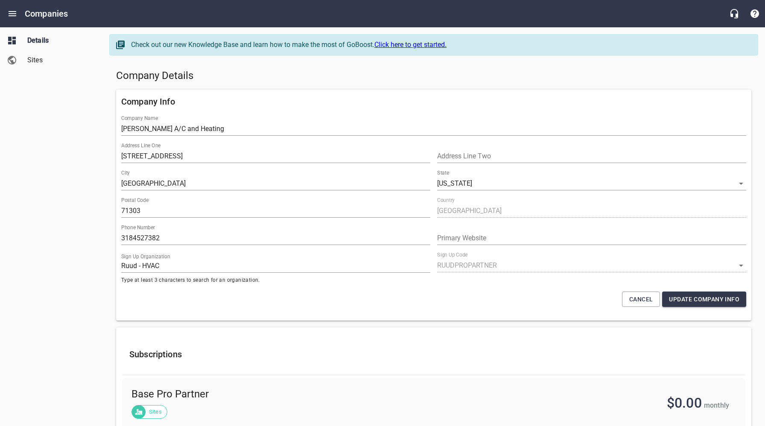  I want to click on label: Address Line One, so click(141, 145).